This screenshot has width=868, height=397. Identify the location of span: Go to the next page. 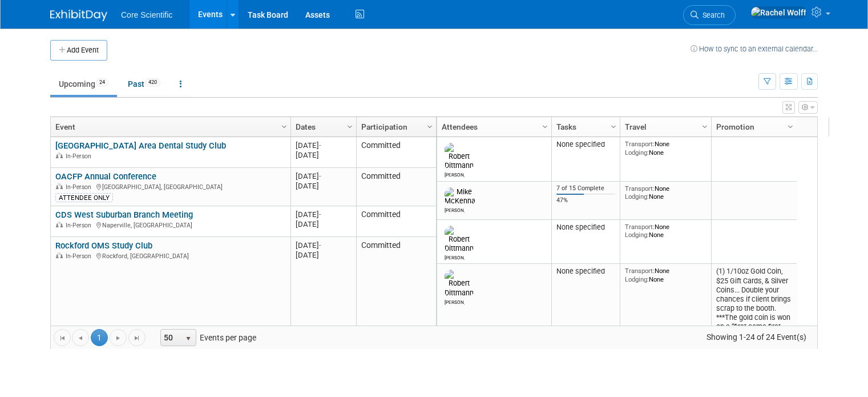
(118, 338).